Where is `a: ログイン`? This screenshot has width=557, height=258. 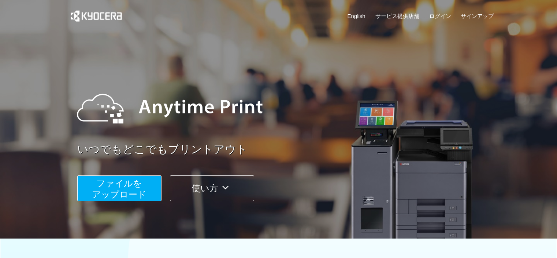
a: ログイン is located at coordinates (440, 16).